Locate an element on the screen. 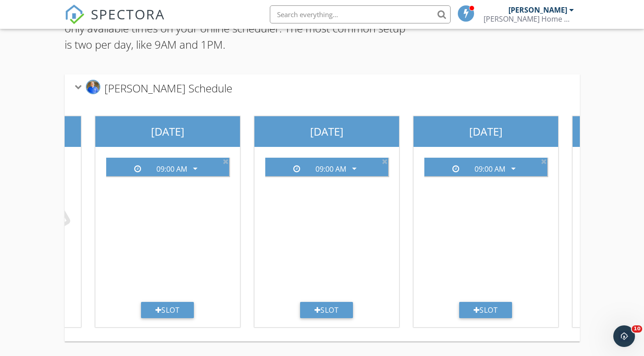 The width and height of the screenshot is (644, 356). div: Barclay Home & Building Inspections LLC is located at coordinates (528, 19).